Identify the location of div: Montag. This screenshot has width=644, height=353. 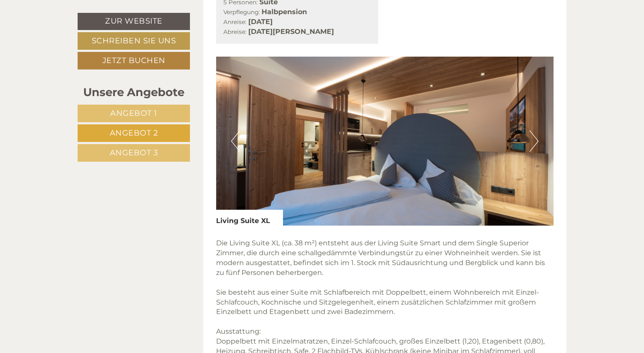
(169, 14).